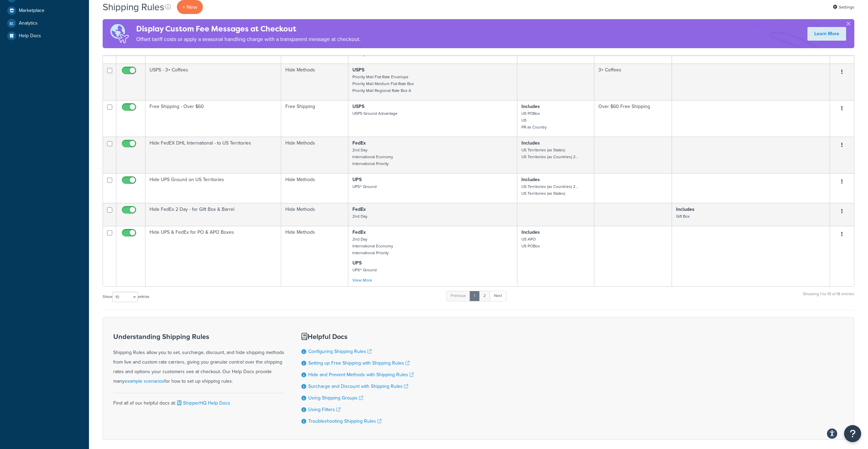 The height and width of the screenshot is (449, 868). Describe the element at coordinates (213, 81) in the screenshot. I see `td: USPS - 3+ Coffees` at that location.